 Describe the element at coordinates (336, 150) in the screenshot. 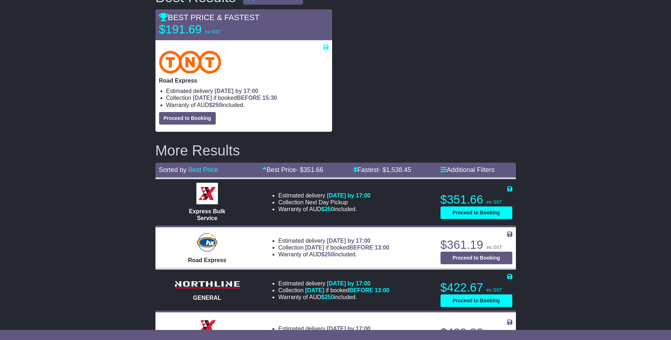

I see `h2: More Results` at that location.